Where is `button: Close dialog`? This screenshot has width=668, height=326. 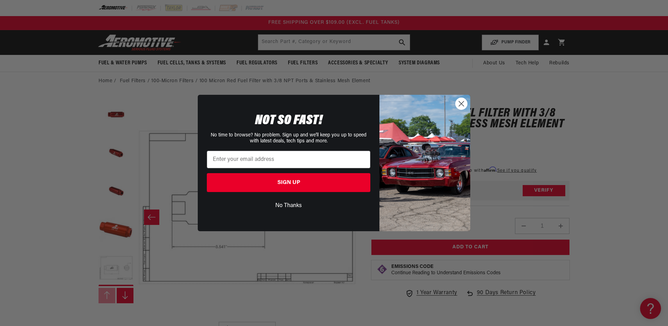
button: Close dialog is located at coordinates (461, 103).